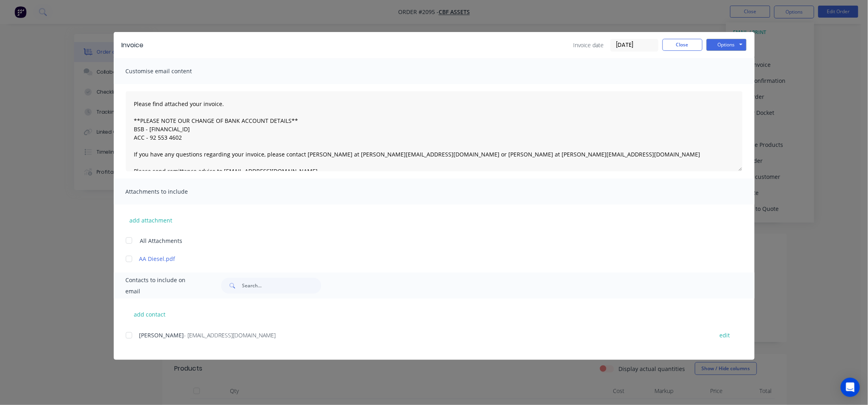  What do you see at coordinates (150, 314) in the screenshot?
I see `button: add contact` at bounding box center [150, 314].